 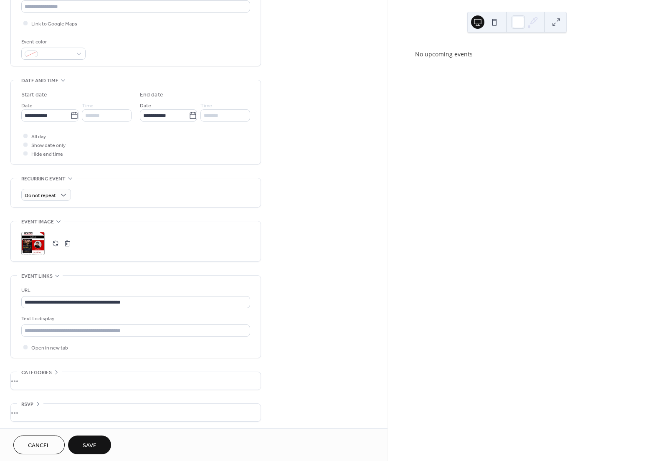 I want to click on button: Cancel, so click(x=39, y=445).